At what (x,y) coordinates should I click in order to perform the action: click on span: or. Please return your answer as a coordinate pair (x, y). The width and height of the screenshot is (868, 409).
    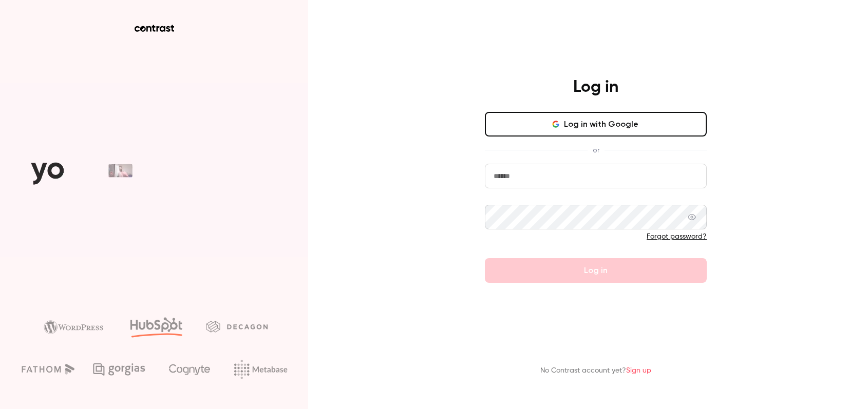
    Looking at the image, I should click on (596, 150).